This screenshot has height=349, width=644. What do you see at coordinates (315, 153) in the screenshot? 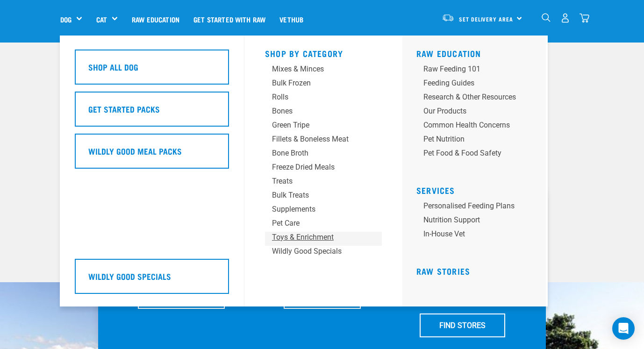
I see `div: Bone Broth` at bounding box center [315, 153].